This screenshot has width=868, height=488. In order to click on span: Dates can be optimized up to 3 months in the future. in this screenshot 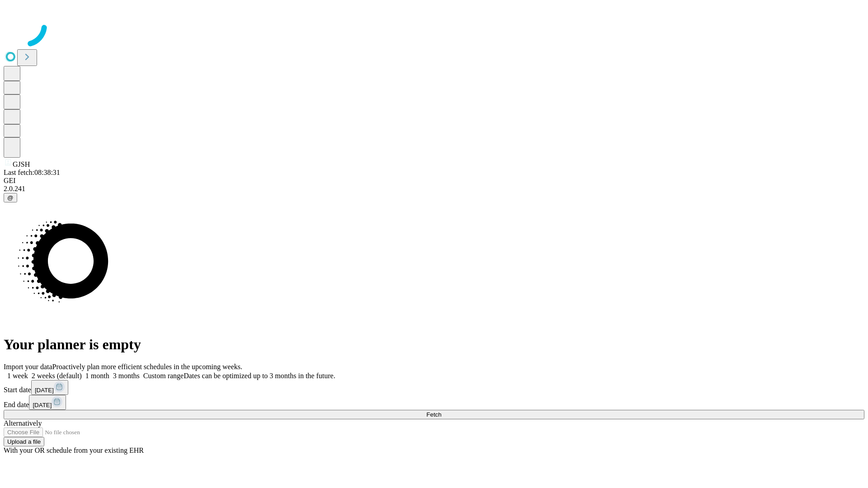, I will do `click(259, 375)`.